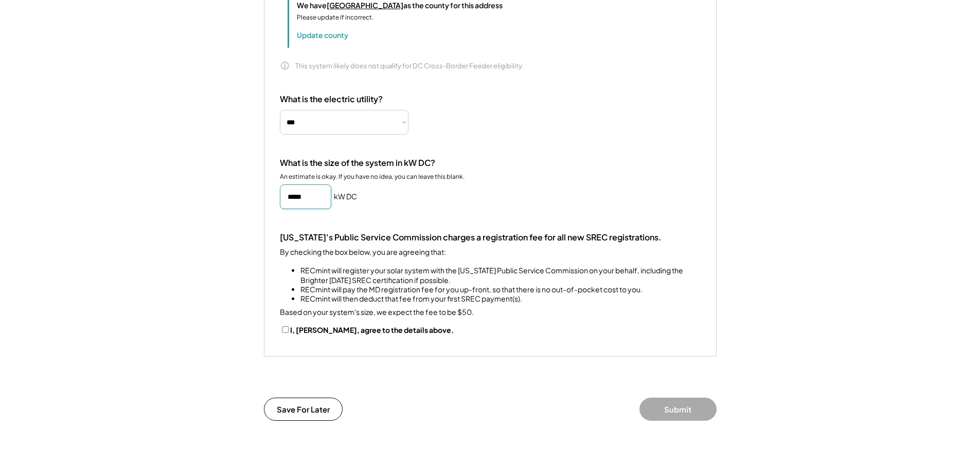 The image size is (980, 468). What do you see at coordinates (345, 197) in the screenshot?
I see `h5: kW DC` at bounding box center [345, 197].